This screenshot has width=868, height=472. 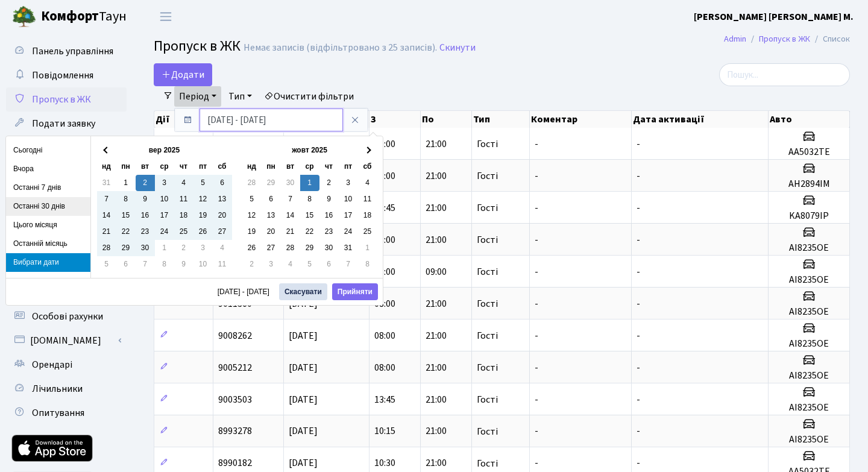 What do you see at coordinates (581, 119) in the screenshot?
I see `th: Коментар` at bounding box center [581, 119].